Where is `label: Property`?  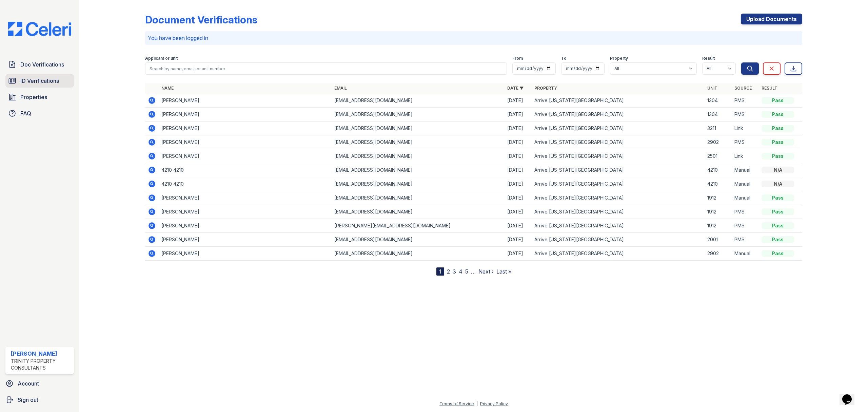
label: Property is located at coordinates (619, 59).